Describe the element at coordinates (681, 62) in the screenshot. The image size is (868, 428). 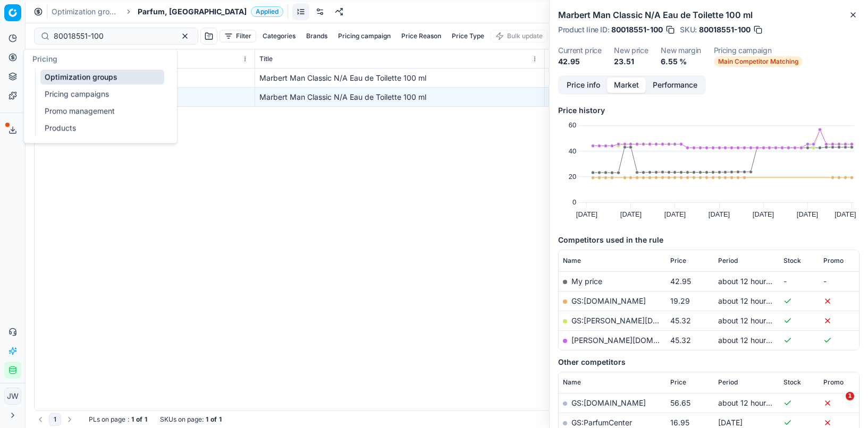
I see `dd: 6.55 %` at that location.